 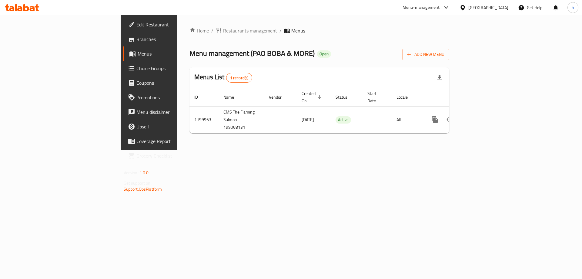 What do you see at coordinates (175, 68) in the screenshot?
I see `span: Choice Groups` at bounding box center [175, 68].